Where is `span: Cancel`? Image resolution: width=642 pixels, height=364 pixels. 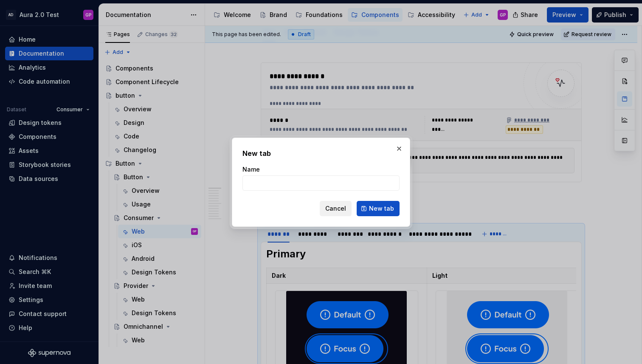 span: Cancel is located at coordinates (336, 209).